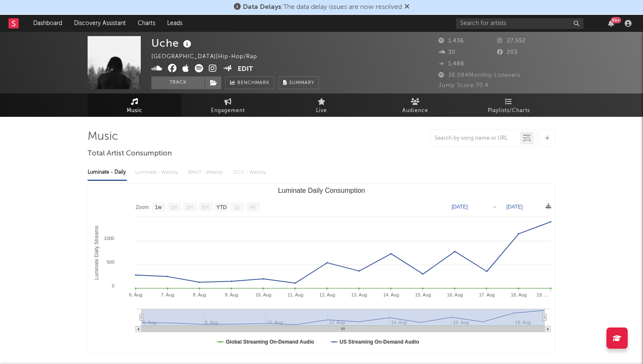 The image size is (643, 364). Describe the element at coordinates (299, 83) in the screenshot. I see `button: Summary` at that location.